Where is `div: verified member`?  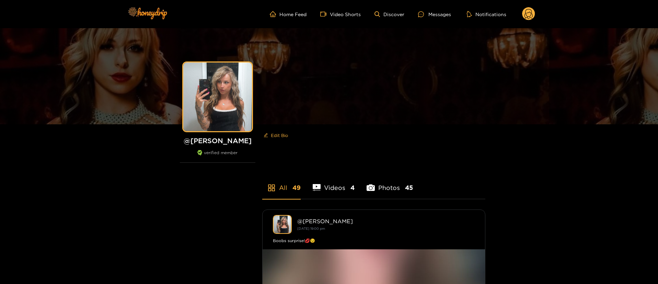 div: verified member is located at coordinates (218, 156).